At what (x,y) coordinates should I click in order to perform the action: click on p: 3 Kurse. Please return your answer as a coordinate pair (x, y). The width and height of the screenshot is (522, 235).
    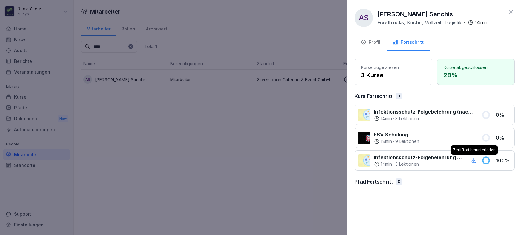
    Looking at the image, I should click on (393, 75).